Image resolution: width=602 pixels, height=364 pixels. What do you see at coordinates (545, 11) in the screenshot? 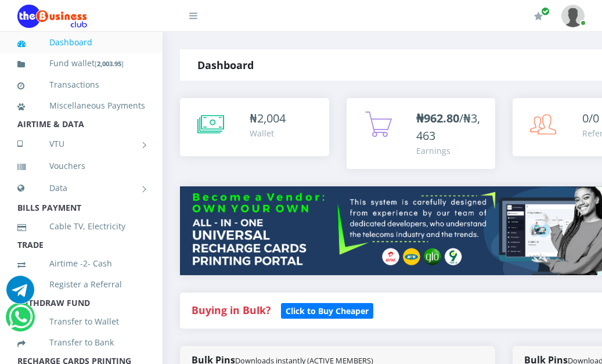
I see `span: Renew/Upgrade Subscription` at bounding box center [545, 11].